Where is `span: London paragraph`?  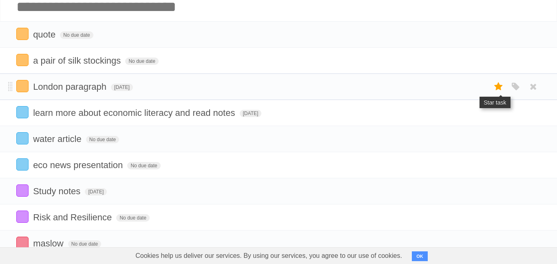
span: London paragraph is located at coordinates (71, 86).